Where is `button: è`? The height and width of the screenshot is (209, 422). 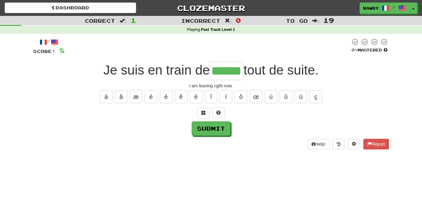 button: è is located at coordinates (151, 97).